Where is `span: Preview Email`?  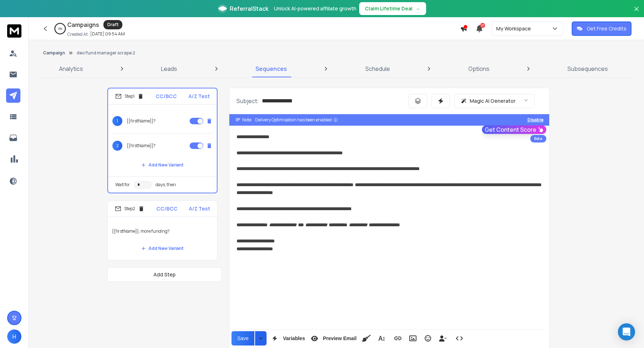 span: Preview Email is located at coordinates (340, 338).